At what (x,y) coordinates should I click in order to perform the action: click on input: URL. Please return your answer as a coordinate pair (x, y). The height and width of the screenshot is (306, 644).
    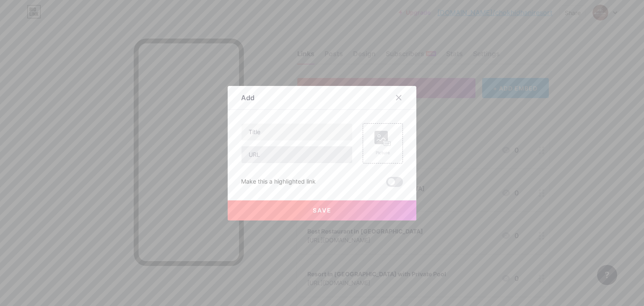
    Looking at the image, I should click on (297, 155).